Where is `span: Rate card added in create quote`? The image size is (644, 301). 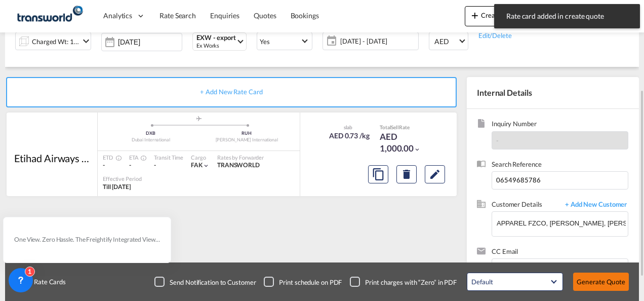 span: Rate card added in create quote is located at coordinates (567, 16).